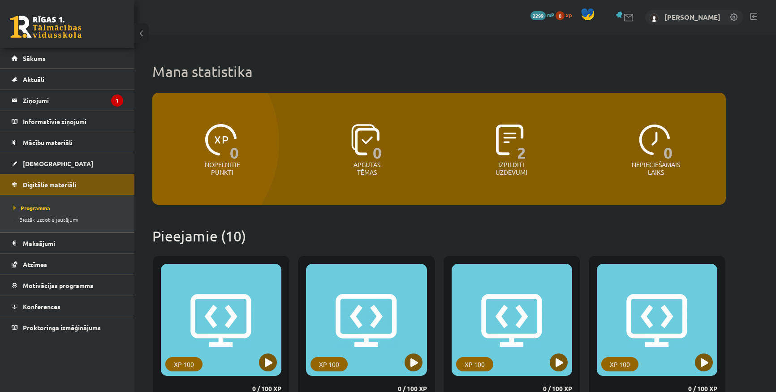  Describe the element at coordinates (49, 185) in the screenshot. I see `span: Digitālie materiāli` at that location.